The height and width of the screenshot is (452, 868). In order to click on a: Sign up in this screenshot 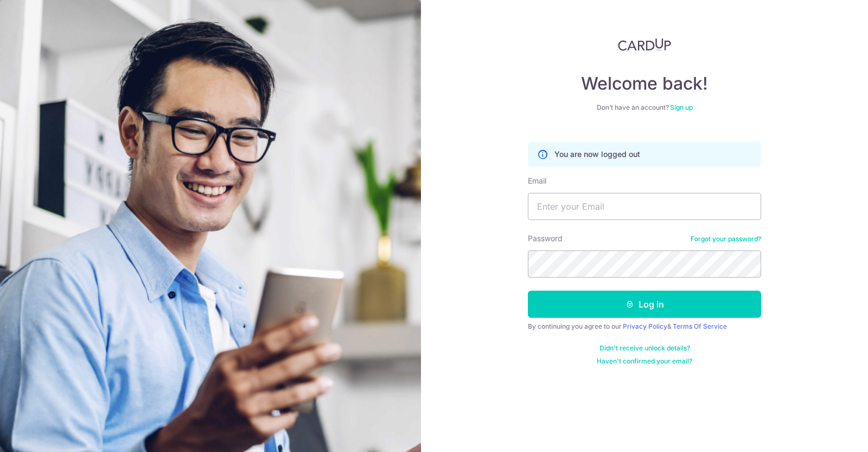, I will do `click(682, 107)`.